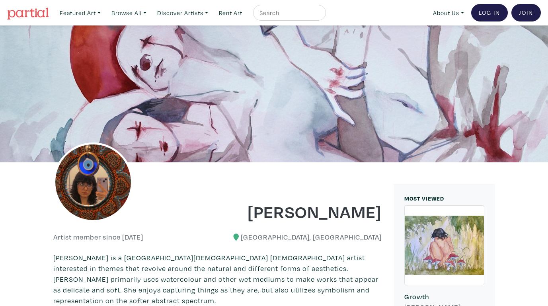 The height and width of the screenshot is (306, 548). What do you see at coordinates (129, 13) in the screenshot?
I see `a: Browse All` at bounding box center [129, 13].